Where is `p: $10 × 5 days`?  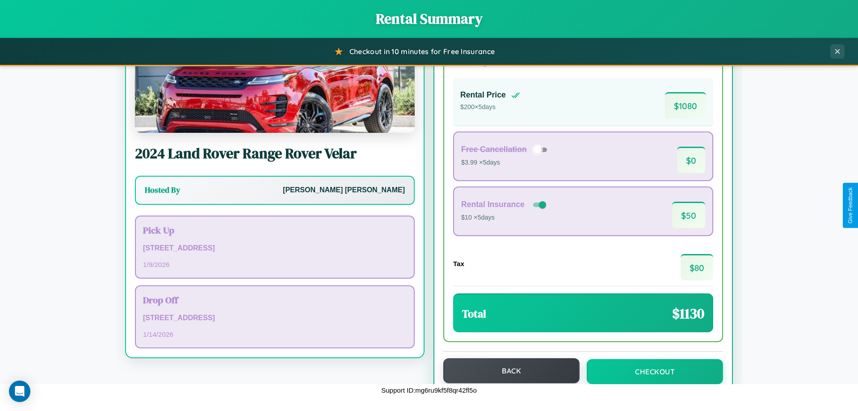
p: $10 × 5 days is located at coordinates (505, 218).